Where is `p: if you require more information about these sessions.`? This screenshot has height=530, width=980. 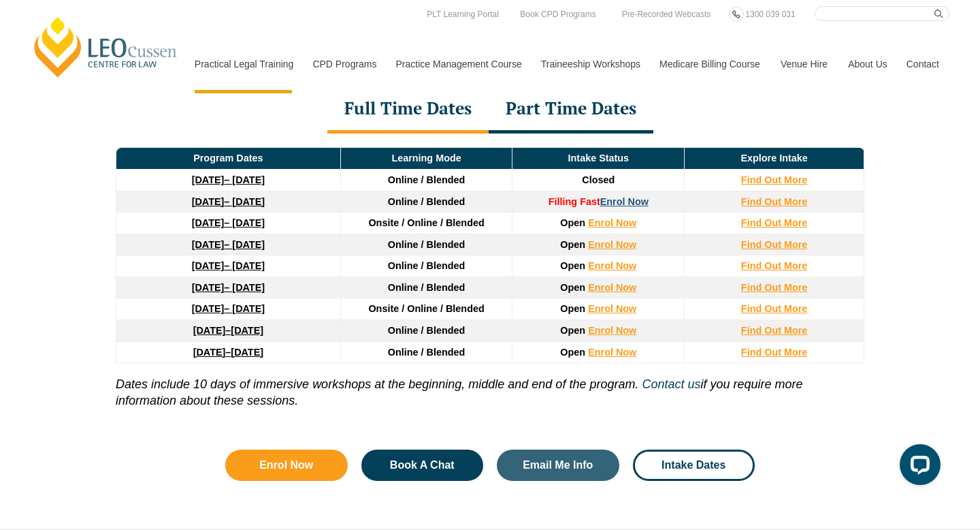
p: if you require more information about these sessions. is located at coordinates (490, 386).